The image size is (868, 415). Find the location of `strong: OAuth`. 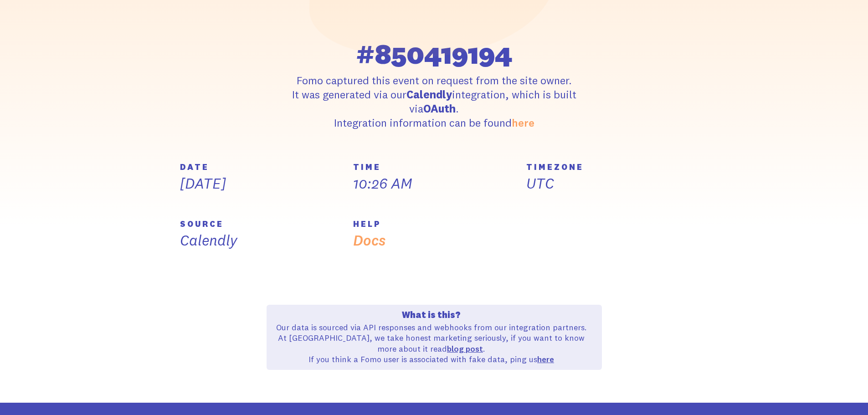

strong: OAuth is located at coordinates (439, 108).